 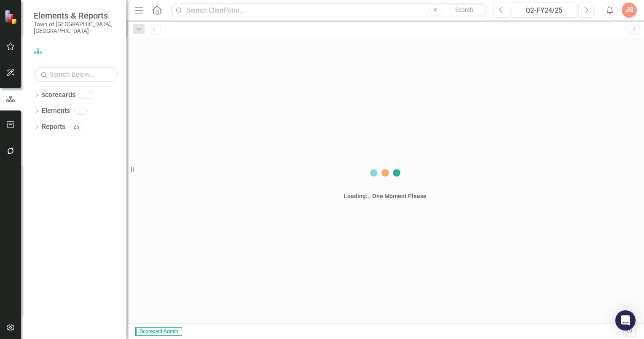 I want to click on img: ClearPoint Strategy, so click(x=11, y=16).